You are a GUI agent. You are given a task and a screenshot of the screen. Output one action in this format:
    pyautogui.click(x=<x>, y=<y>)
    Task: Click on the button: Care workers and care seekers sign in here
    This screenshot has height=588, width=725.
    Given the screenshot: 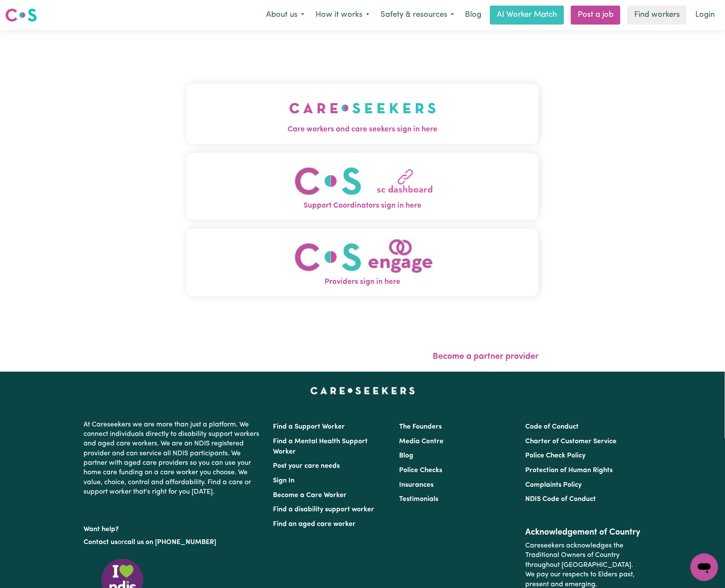 What is the action you would take?
    pyautogui.click(x=362, y=114)
    